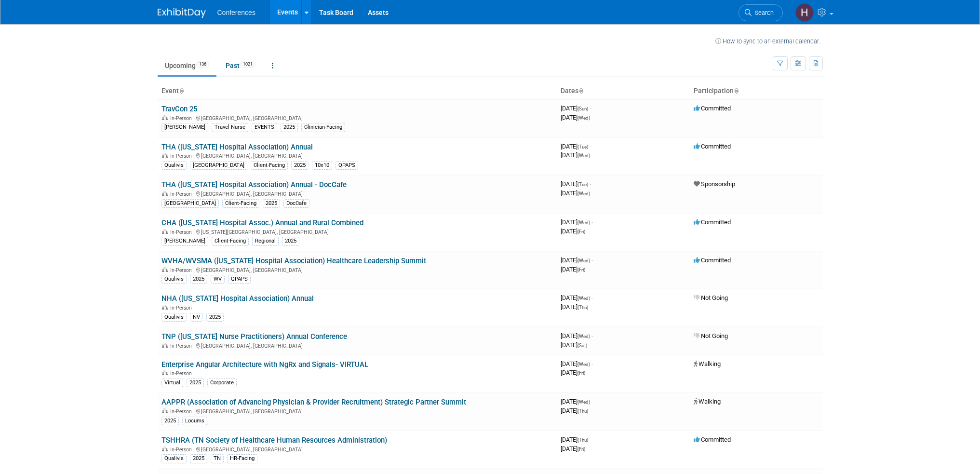  What do you see at coordinates (322, 165) in the screenshot?
I see `div: 10x10` at bounding box center [322, 165].